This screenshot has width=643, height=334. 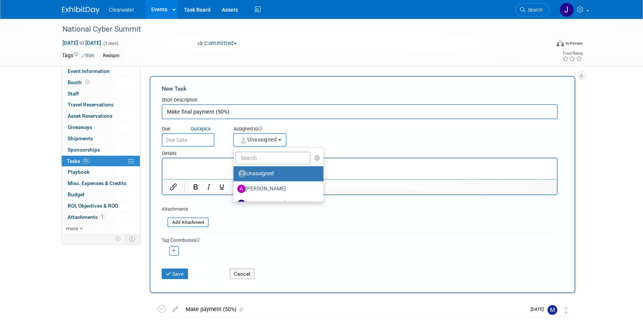 I want to click on span: (me), so click(x=290, y=204).